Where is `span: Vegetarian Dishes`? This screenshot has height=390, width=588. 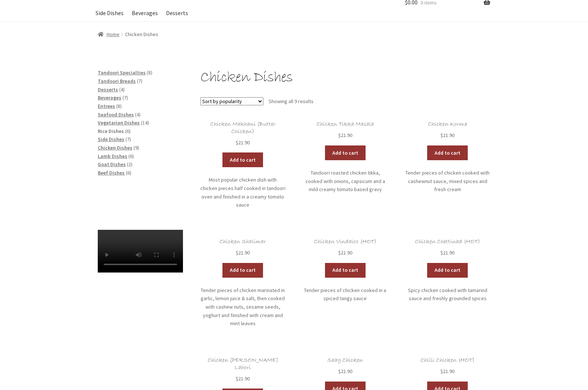
span: Vegetarian Dishes is located at coordinates (119, 123).